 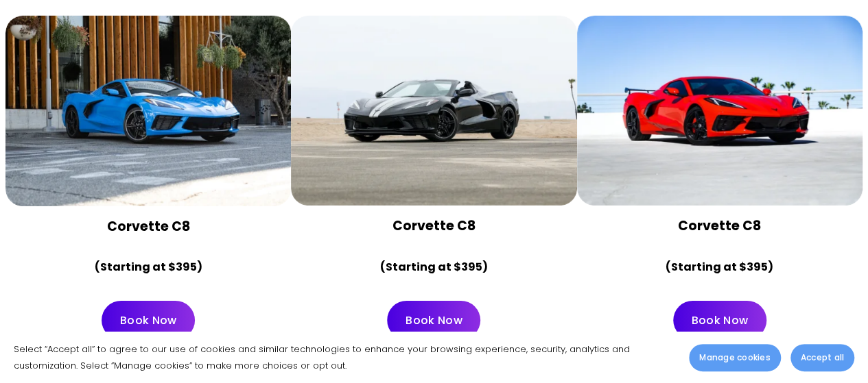 What do you see at coordinates (822, 358) in the screenshot?
I see `button: Accept all` at bounding box center [822, 358].